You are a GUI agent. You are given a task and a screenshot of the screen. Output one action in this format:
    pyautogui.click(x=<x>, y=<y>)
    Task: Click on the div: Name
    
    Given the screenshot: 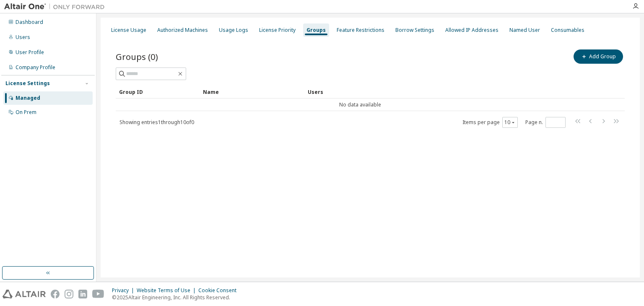 What is the action you would take?
    pyautogui.click(x=252, y=92)
    